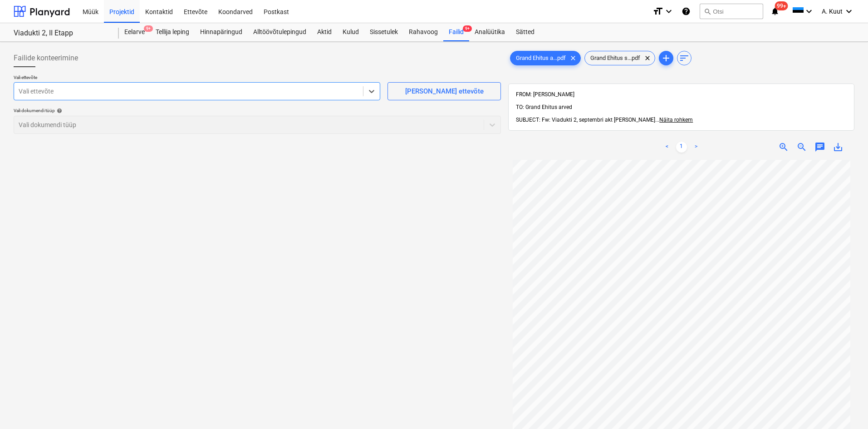  What do you see at coordinates (541, 58) in the screenshot?
I see `span: Grand Ehitus a...pdf` at bounding box center [541, 58].